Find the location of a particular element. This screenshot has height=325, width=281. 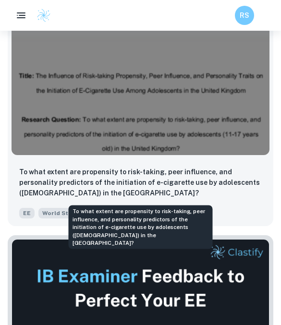

h6: RS is located at coordinates (244, 15).